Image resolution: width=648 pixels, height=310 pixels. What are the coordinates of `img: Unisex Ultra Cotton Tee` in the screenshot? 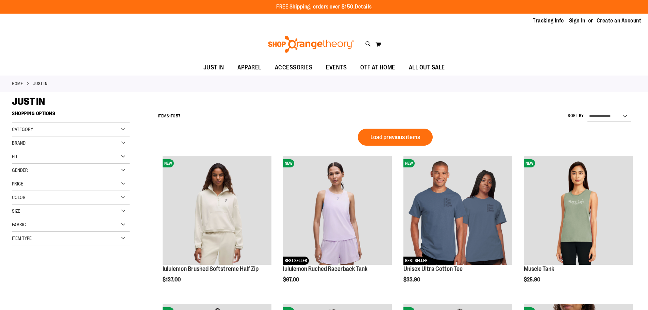 It's located at (458, 210).